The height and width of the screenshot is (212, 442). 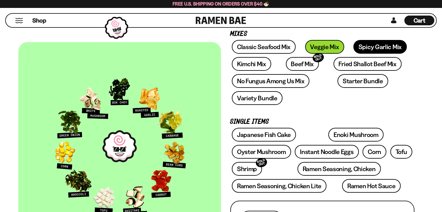 I want to click on a: Instant Noodle Eggs, so click(x=326, y=152).